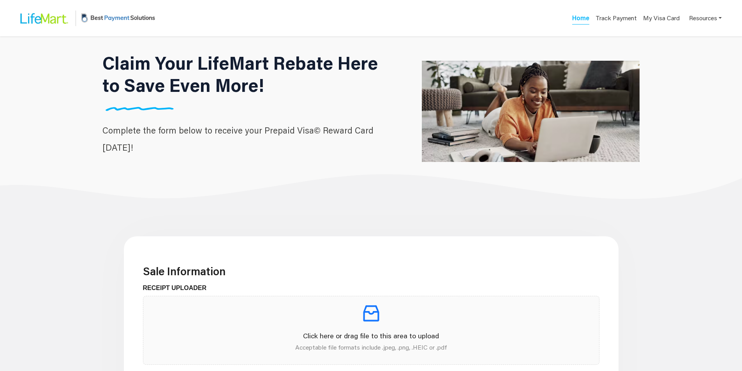 This screenshot has height=371, width=742. Describe the element at coordinates (371, 347) in the screenshot. I see `p: Acceptable file formats include .jpeg, .png, .HEIC or .pdf` at that location.